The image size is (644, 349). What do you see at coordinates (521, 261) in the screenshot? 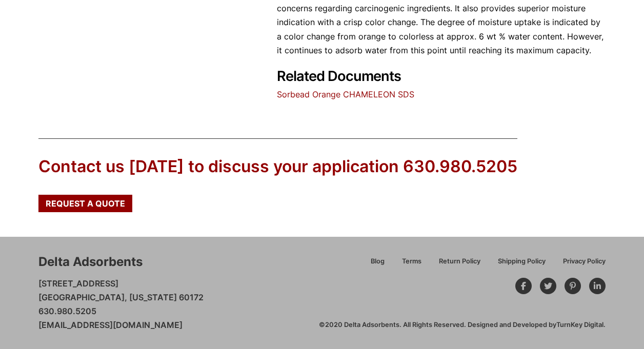
I see `span: Shipping Policy` at bounding box center [521, 261].